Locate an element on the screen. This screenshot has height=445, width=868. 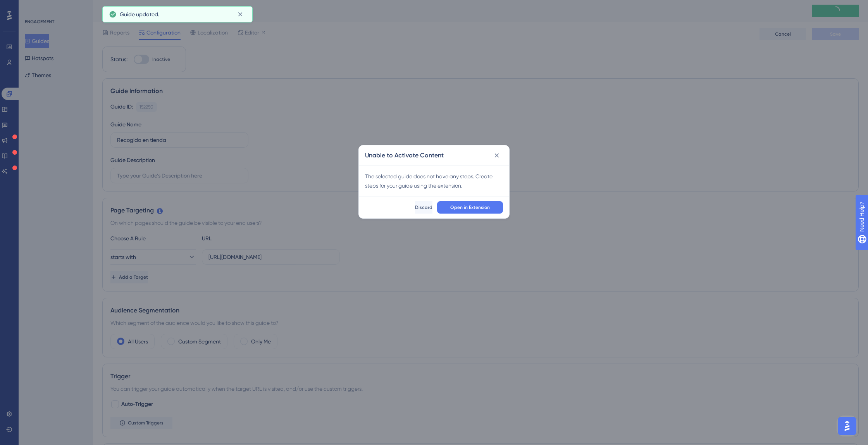
h2: Unable to Activate Content is located at coordinates (404, 155).